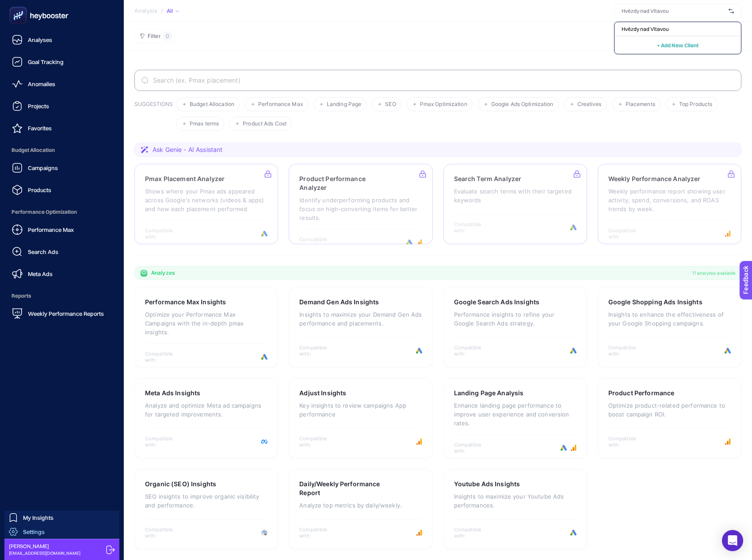 This screenshot has width=752, height=560. What do you see at coordinates (62, 518) in the screenshot?
I see `a: My Insights` at bounding box center [62, 518].